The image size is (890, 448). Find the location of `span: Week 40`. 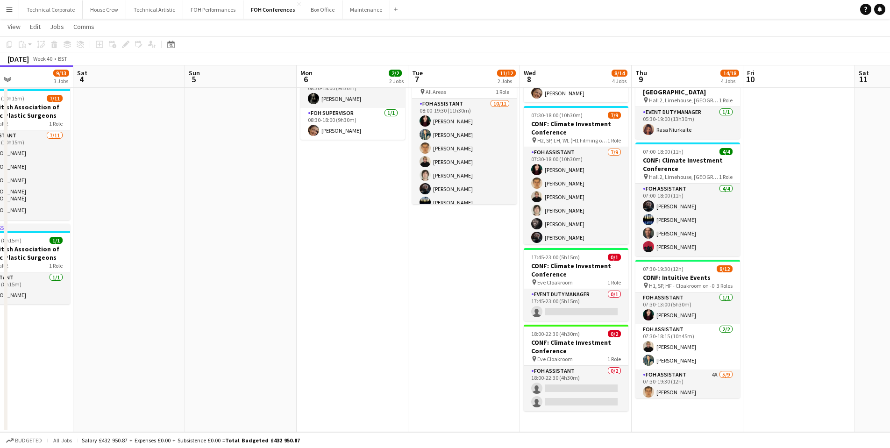

span: Week 40 is located at coordinates (43, 58).